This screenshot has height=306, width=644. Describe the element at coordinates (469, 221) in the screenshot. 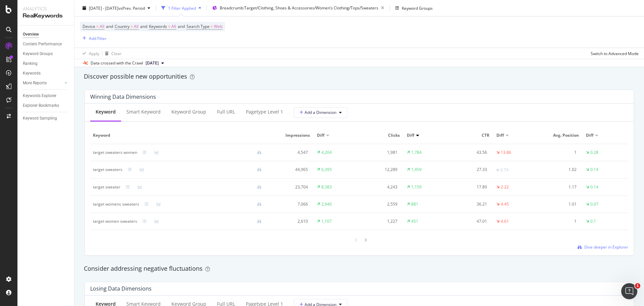

I see `div: 47.01` at that location.